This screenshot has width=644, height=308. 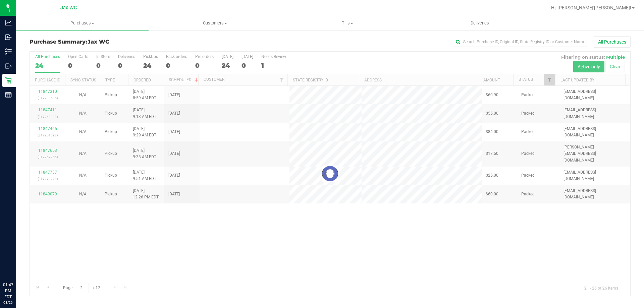 I want to click on inline-svg: Inventory, so click(x=8, y=51).